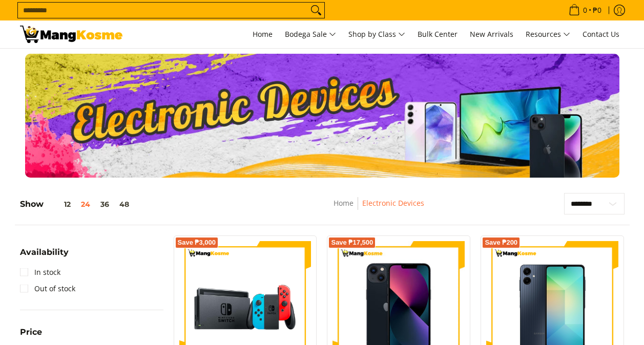 This screenshot has width=644, height=345. I want to click on span: Save ₱17,500, so click(352, 243).